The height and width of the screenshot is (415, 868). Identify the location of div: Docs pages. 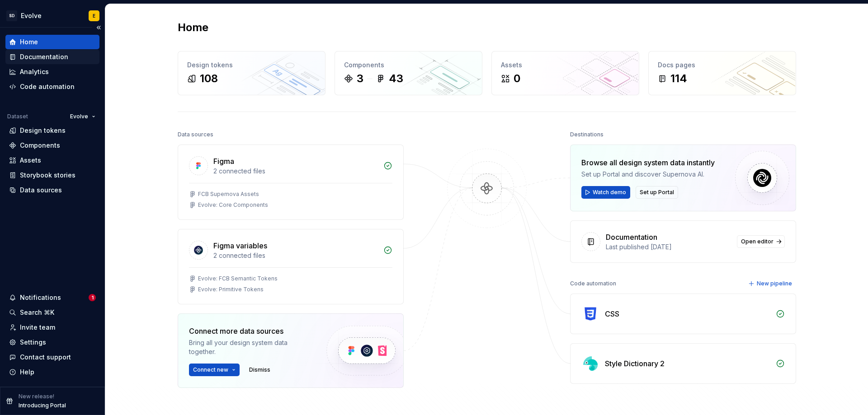
(722, 65).